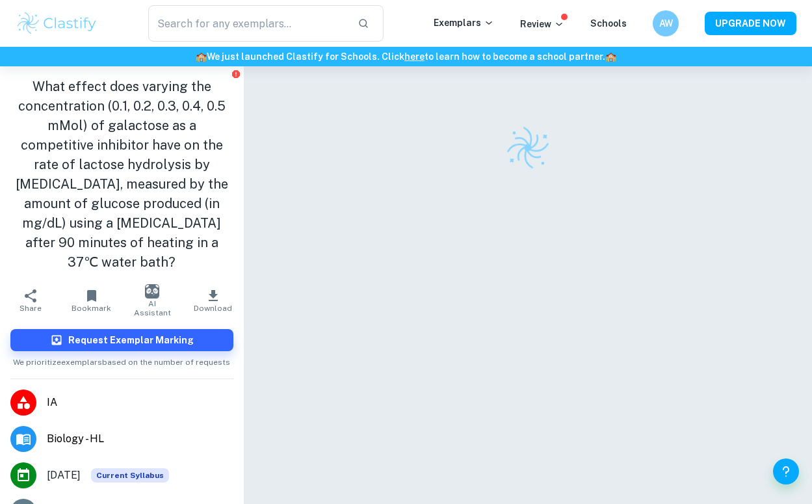  Describe the element at coordinates (666, 24) in the screenshot. I see `button: AW` at that location.